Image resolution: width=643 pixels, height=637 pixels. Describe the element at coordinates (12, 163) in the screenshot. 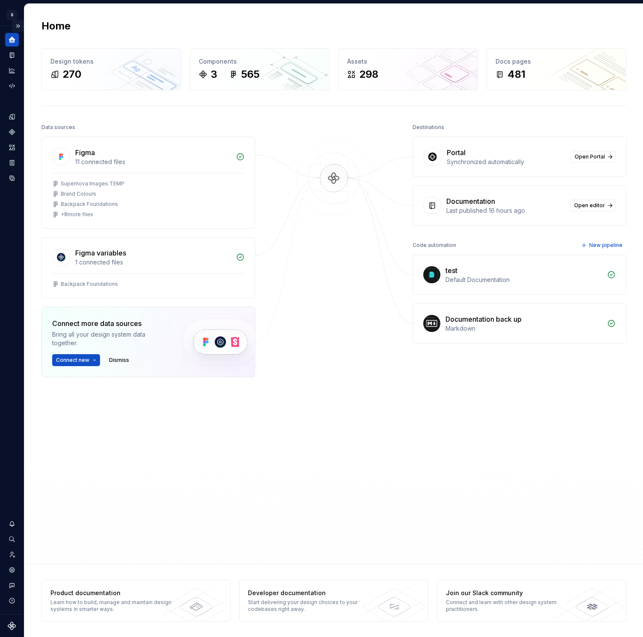

I see `div: Storybook stories` at that location.